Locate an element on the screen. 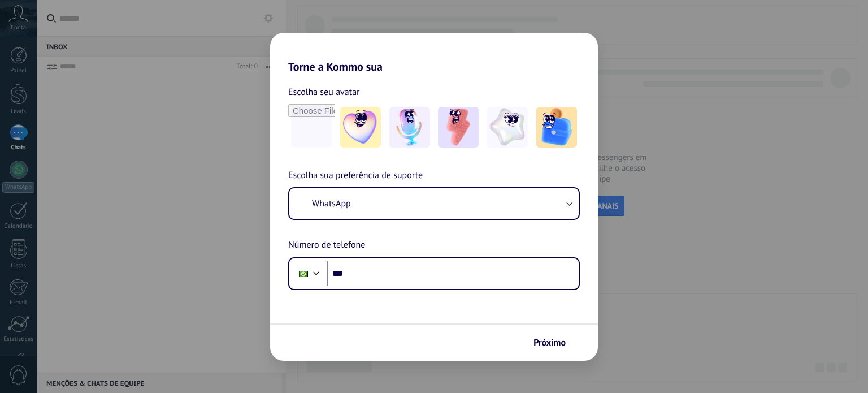 Image resolution: width=868 pixels, height=393 pixels. span: WhatsApp is located at coordinates (331, 204).